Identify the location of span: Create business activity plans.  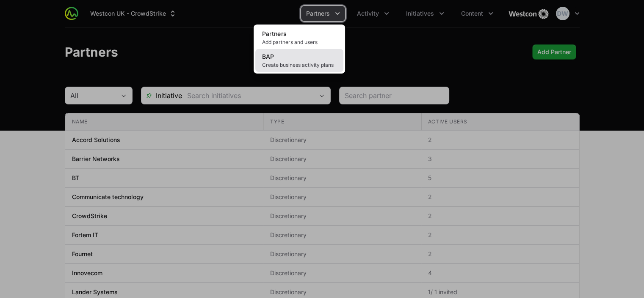
(299, 66).